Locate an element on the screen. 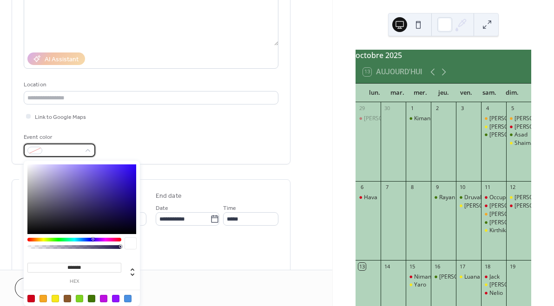  div: David is located at coordinates (494, 135).